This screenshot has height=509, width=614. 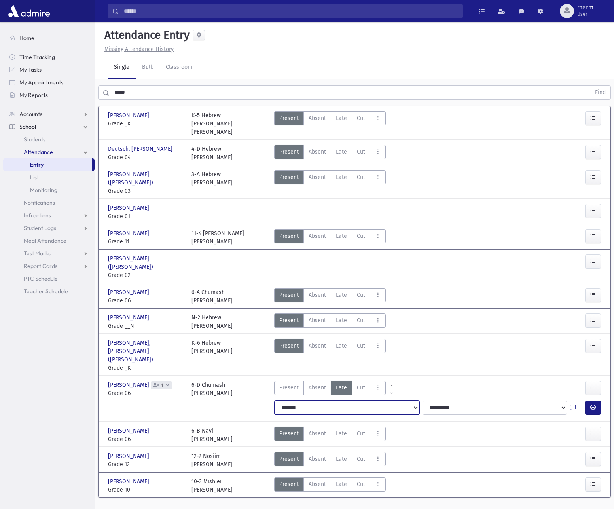 What do you see at coordinates (146, 157) in the screenshot?
I see `span: Grade 04` at bounding box center [146, 157].